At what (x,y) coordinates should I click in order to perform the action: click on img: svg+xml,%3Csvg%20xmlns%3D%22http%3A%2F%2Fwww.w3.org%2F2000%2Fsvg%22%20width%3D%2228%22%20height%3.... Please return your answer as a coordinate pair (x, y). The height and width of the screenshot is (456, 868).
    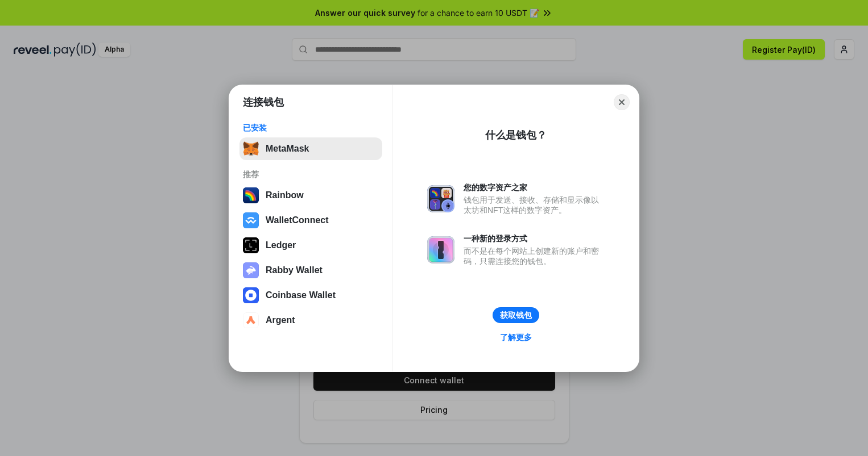
    Looking at the image, I should click on (251, 246).